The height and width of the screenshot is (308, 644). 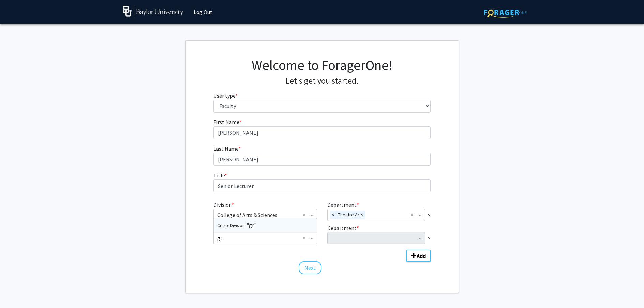 What do you see at coordinates (310, 268) in the screenshot?
I see `button: Next` at bounding box center [310, 268].